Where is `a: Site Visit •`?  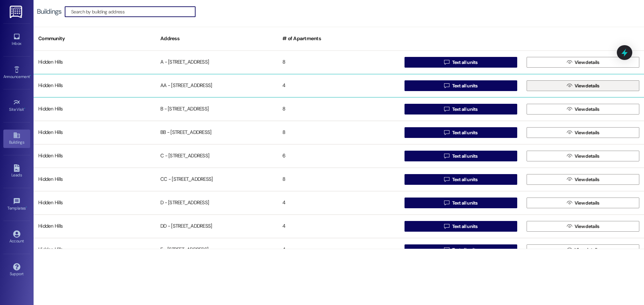 a: Site Visit • is located at coordinates (17, 106).